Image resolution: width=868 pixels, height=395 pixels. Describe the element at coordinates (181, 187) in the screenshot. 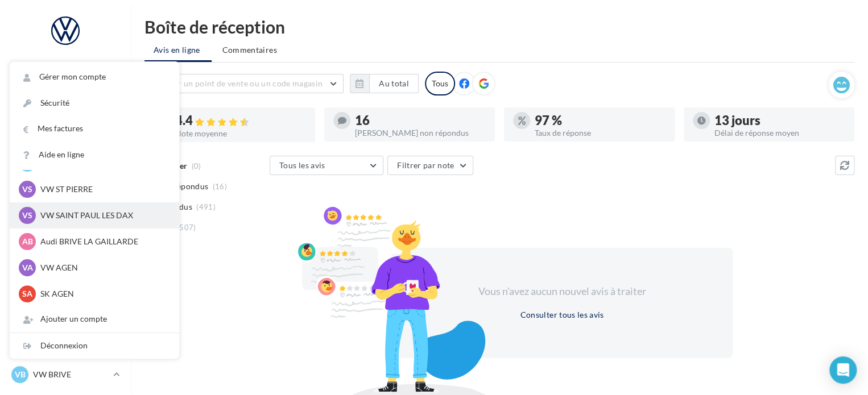

I see `span: Non répondus` at that location.